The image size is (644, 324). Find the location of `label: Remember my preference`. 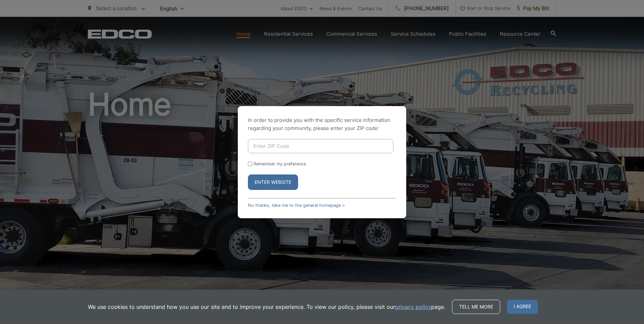

label: Remember my preference is located at coordinates (279, 164).